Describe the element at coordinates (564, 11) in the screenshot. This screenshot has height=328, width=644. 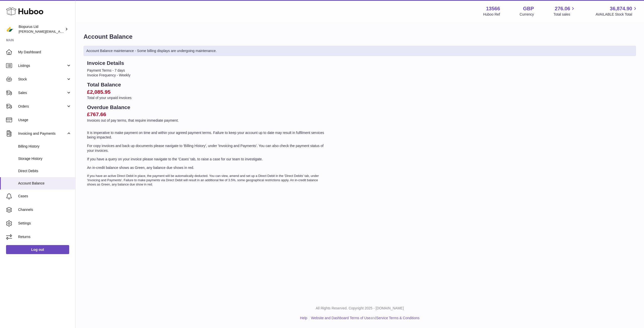
I see `a: 276.06 Total sales` at that location.